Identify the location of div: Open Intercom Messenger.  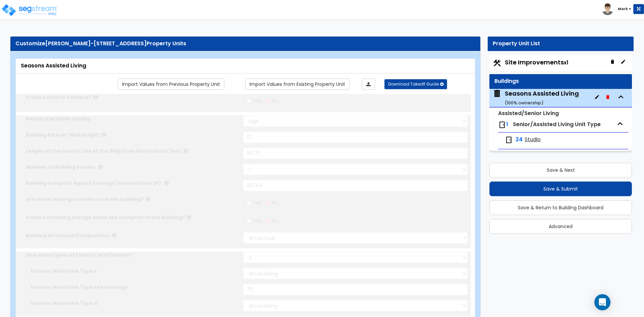
(603, 302).